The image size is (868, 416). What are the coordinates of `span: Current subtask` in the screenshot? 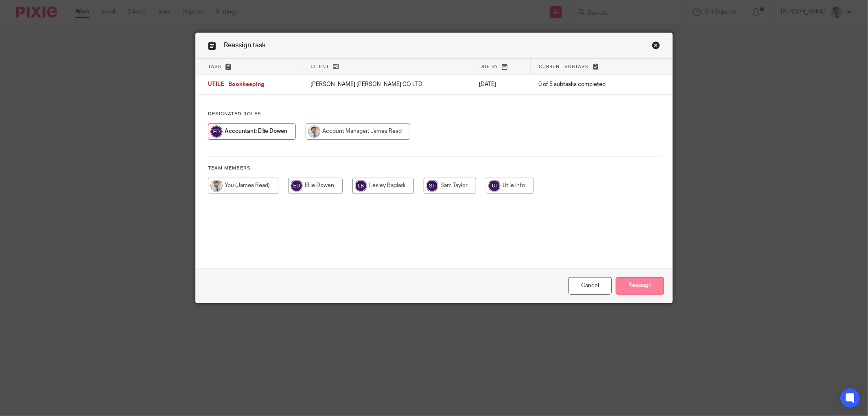 It's located at (563, 67).